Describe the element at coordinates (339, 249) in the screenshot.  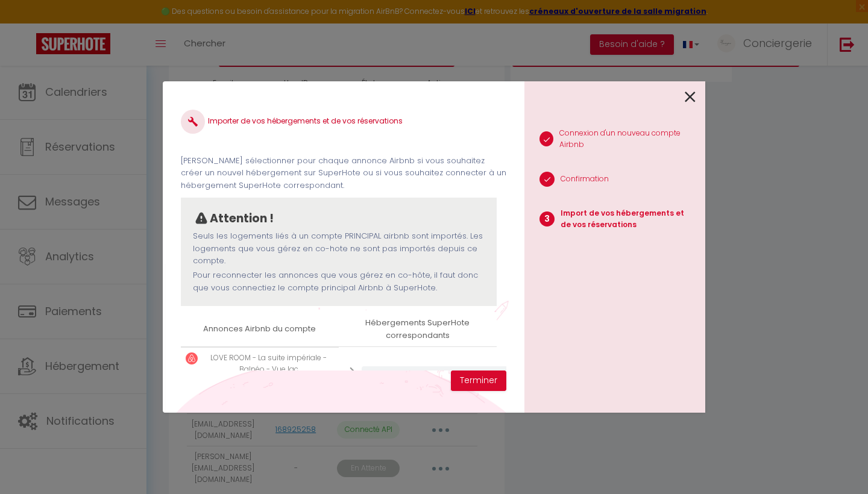
I see `p: Seuls les logements liés à un compte PRINCIPAL airbnb sont importés. Les logements que vous gérez...` at that location.